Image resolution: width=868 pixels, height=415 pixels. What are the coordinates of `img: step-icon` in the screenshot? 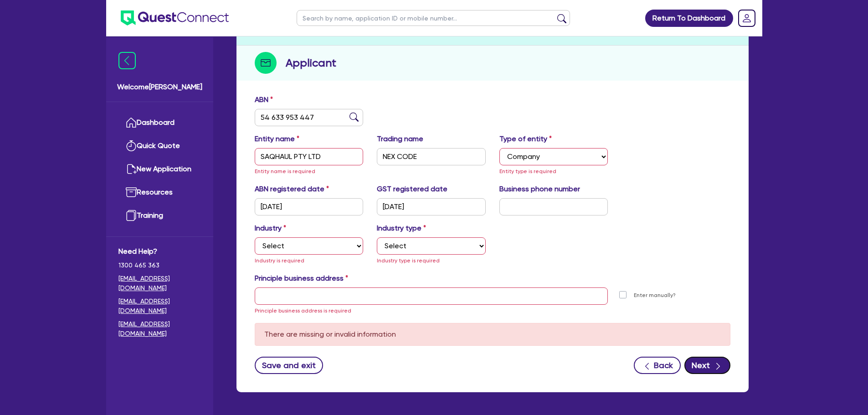 It's located at (266, 63).